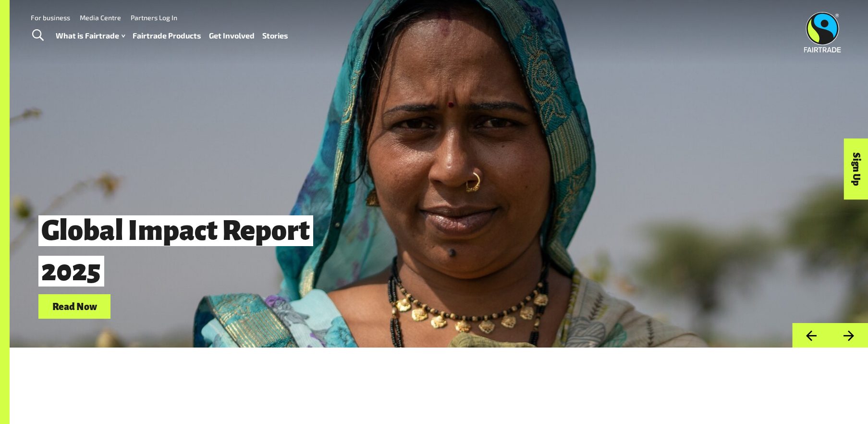 This screenshot has height=424, width=868. Describe the element at coordinates (51, 17) in the screenshot. I see `a: For business` at that location.